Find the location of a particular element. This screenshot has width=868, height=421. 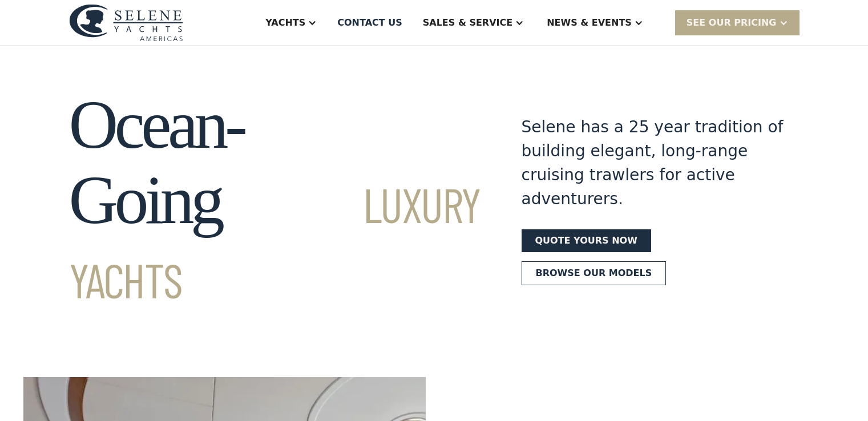

div: Sales & Service is located at coordinates (467, 23).